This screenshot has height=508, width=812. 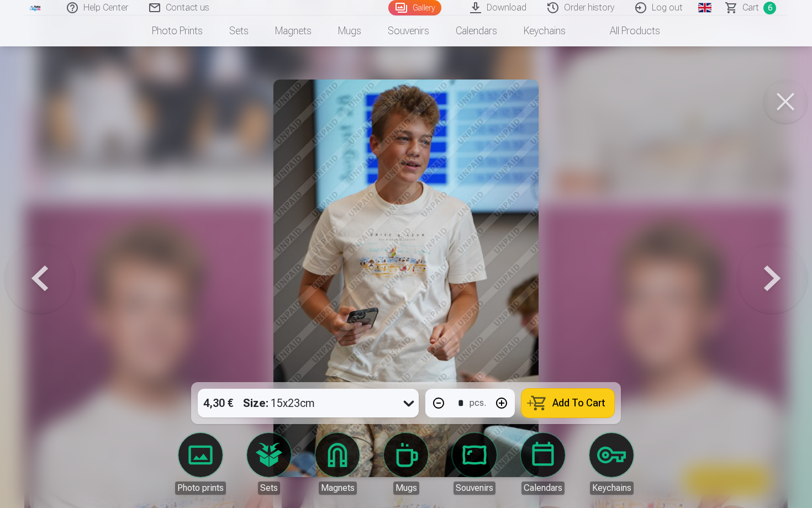 What do you see at coordinates (201, 488) in the screenshot?
I see `div: Photo prints` at bounding box center [201, 488].